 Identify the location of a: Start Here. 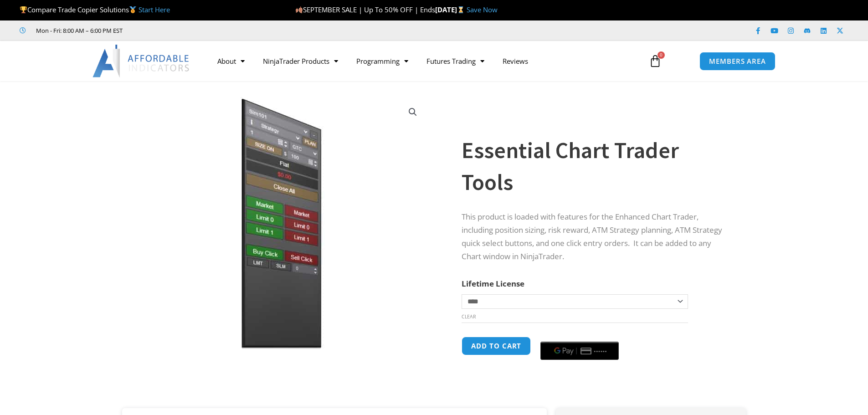
(154, 10).